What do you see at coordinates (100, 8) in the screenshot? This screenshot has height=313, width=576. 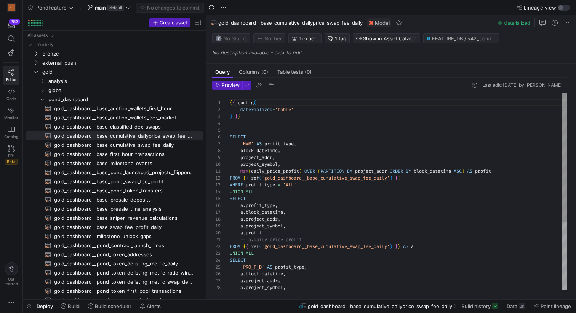 I see `span: main` at bounding box center [100, 8].